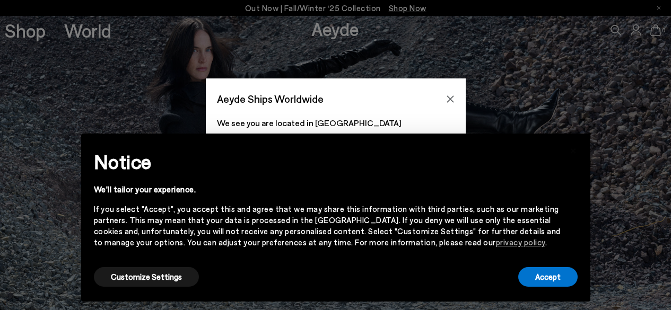 The image size is (671, 310). Describe the element at coordinates (520, 242) in the screenshot. I see `a: privacy policy` at that location.